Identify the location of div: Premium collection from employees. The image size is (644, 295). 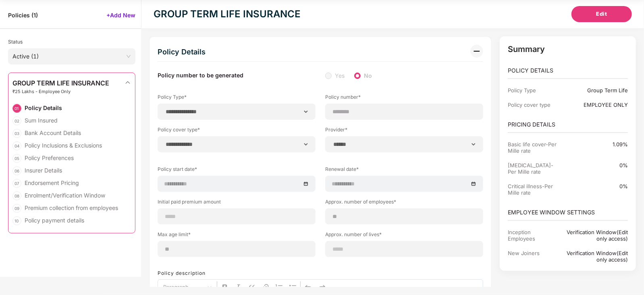
(72, 208).